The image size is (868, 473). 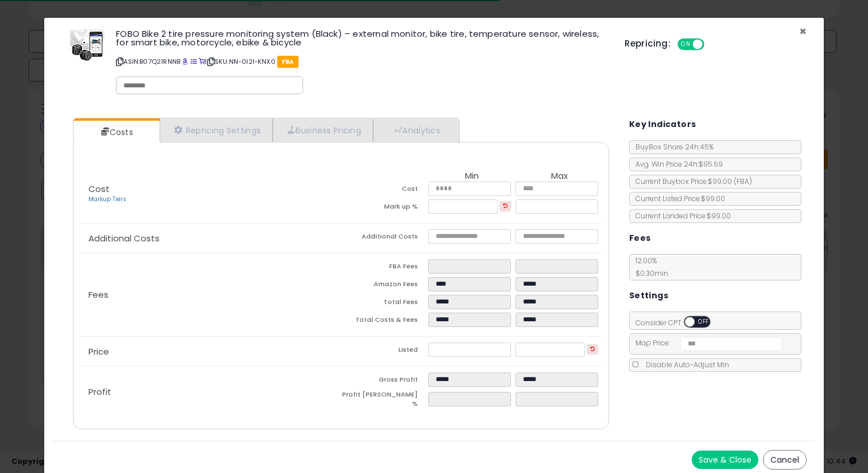 I want to click on span: $0.30 min, so click(x=649, y=273).